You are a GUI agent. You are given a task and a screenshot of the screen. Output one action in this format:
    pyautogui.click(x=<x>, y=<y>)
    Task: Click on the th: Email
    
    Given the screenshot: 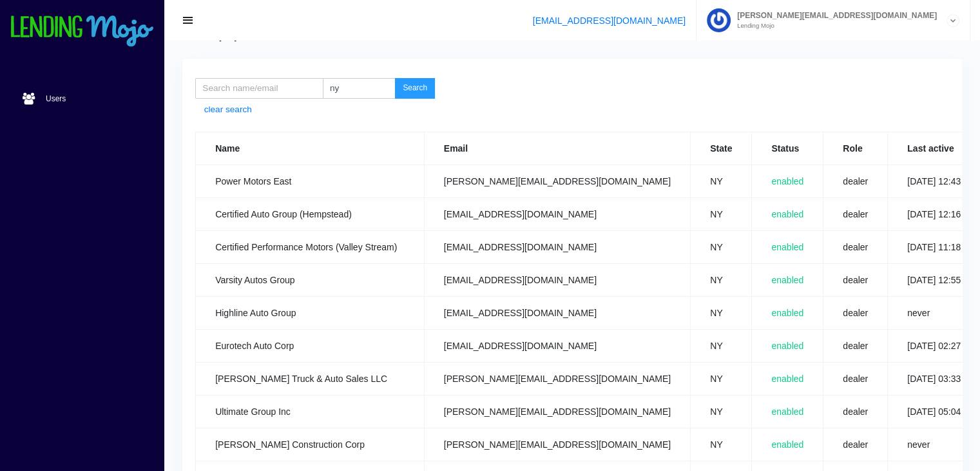 What is the action you would take?
    pyautogui.click(x=557, y=149)
    